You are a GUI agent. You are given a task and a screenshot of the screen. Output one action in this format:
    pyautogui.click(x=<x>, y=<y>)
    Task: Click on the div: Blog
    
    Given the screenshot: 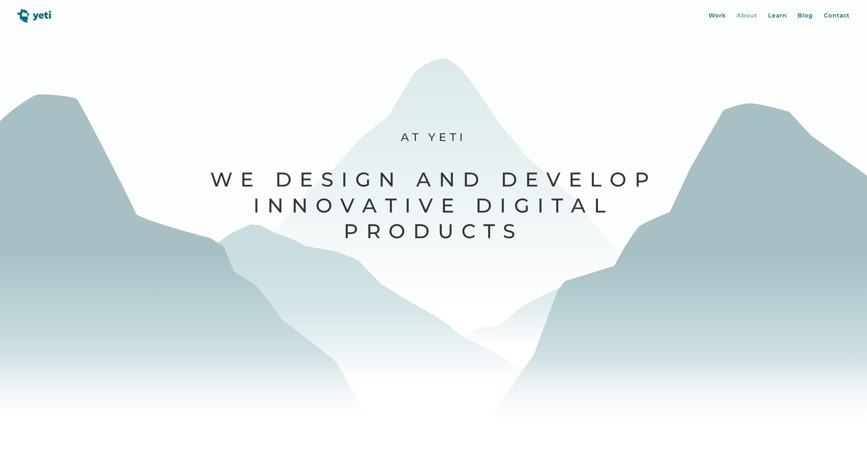 What is the action you would take?
    pyautogui.click(x=805, y=16)
    